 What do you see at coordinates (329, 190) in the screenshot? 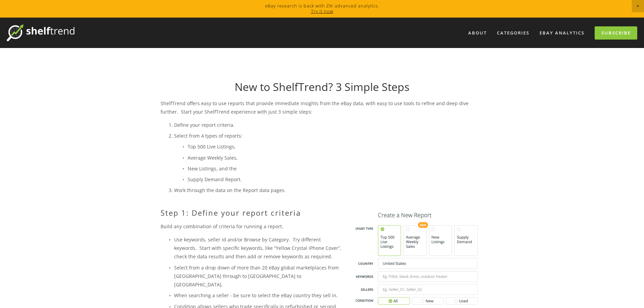
I see `p: Work through the data on the Report data pages.` at bounding box center [329, 190].